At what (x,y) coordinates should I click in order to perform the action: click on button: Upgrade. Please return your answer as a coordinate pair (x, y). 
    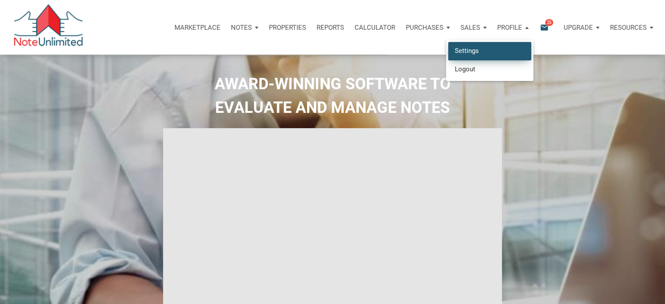
    Looking at the image, I should click on (581, 28).